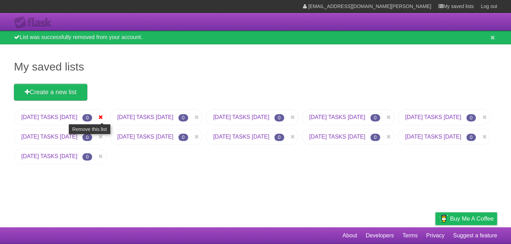 The width and height of the screenshot is (511, 244). Describe the element at coordinates (256, 67) in the screenshot. I see `h1: My saved lists` at that location.